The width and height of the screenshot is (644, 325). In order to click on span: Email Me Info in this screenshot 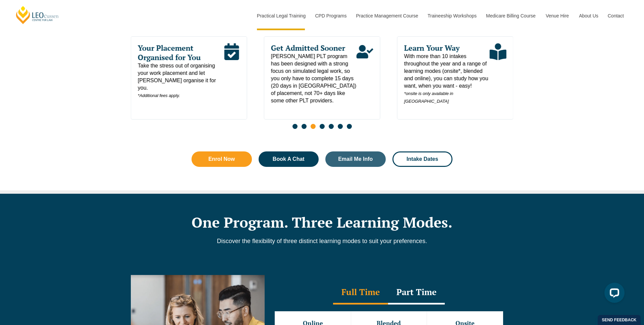, I will do `click(355, 159)`.